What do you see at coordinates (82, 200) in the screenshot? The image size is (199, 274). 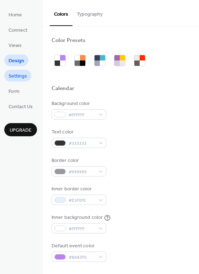 I see `span: #E5F0FE` at bounding box center [82, 200].